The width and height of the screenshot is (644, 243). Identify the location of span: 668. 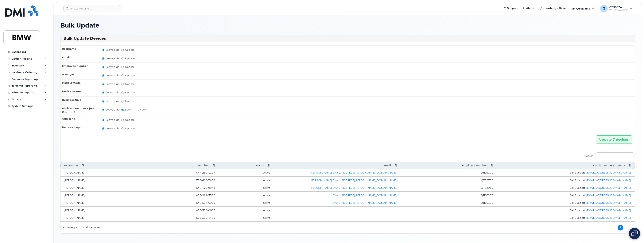
(204, 180).